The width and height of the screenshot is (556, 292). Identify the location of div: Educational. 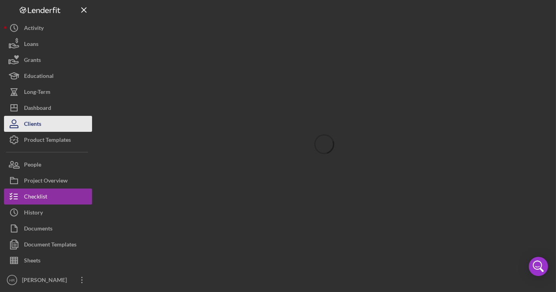
(39, 77).